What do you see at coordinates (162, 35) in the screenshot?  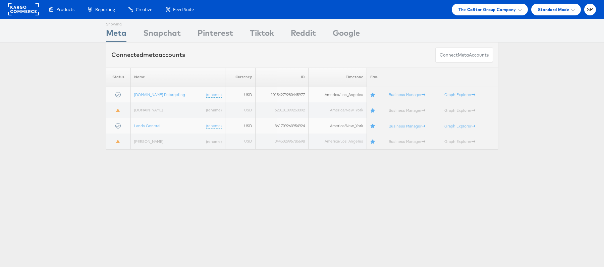 I see `div: Snapchat` at bounding box center [162, 35].